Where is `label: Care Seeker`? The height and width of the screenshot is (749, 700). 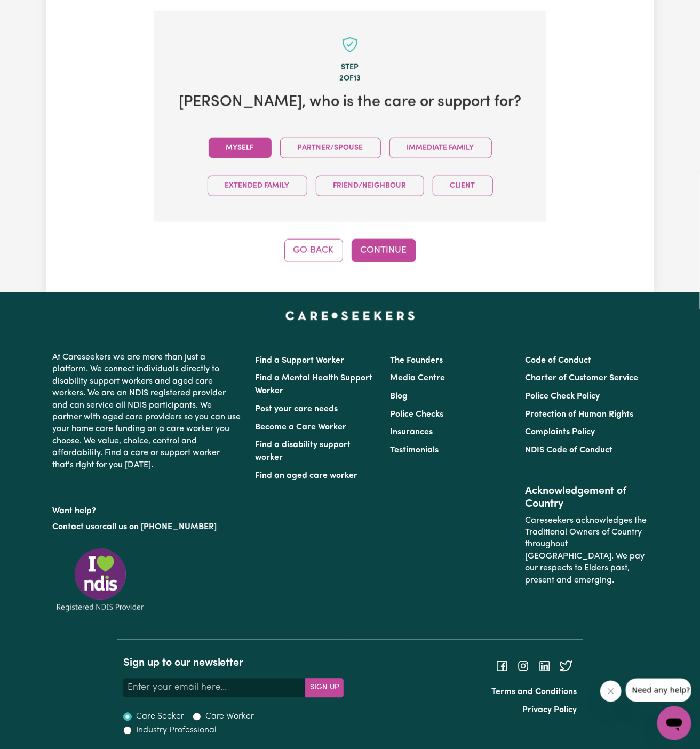
label: Care Seeker is located at coordinates (160, 717).